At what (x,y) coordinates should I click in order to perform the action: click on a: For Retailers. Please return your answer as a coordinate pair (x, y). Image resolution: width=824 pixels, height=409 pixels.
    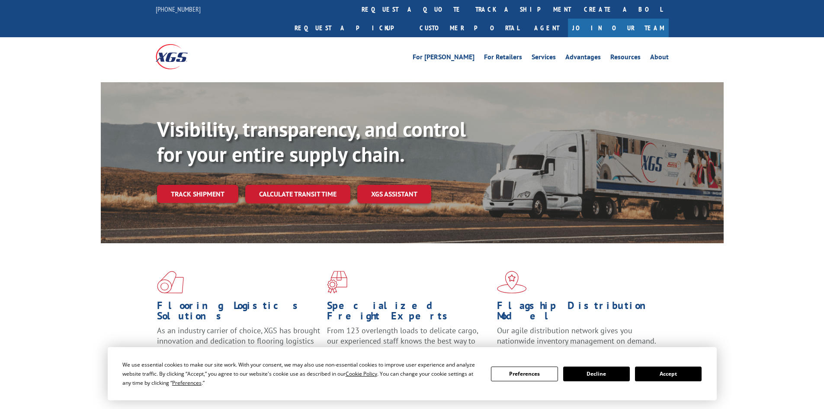
    Looking at the image, I should click on (503, 58).